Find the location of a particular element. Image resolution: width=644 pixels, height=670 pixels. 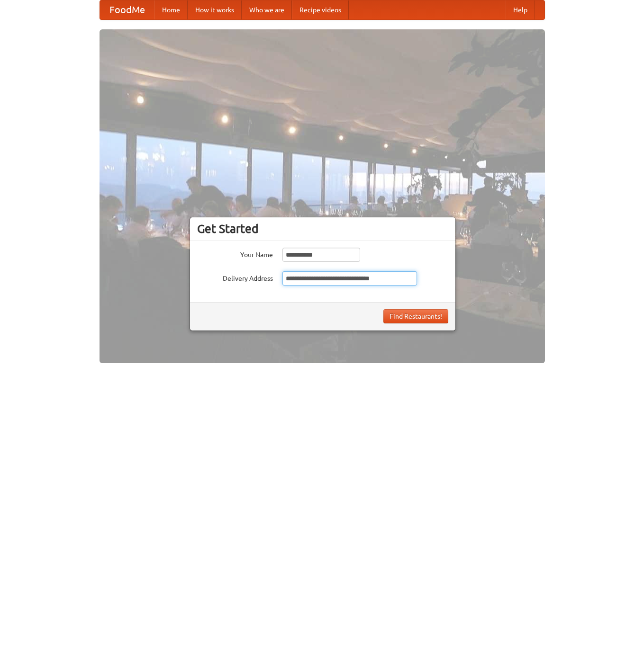

h3: Get Started is located at coordinates (323, 229).